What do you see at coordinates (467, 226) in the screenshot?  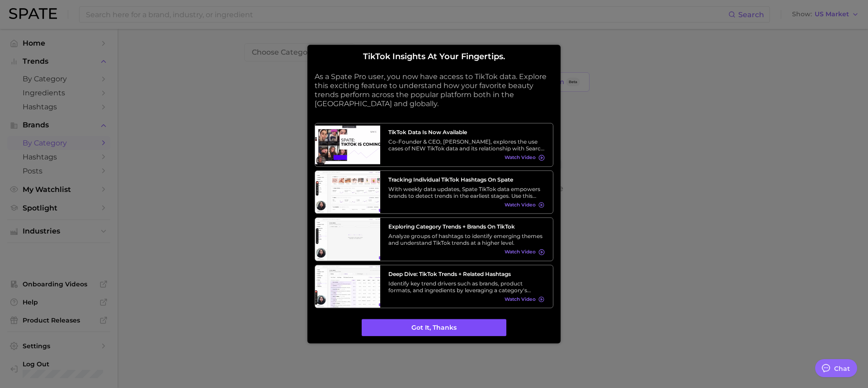 I see `h3: Exploring Category Trends + Brands on TikTok` at bounding box center [467, 226].